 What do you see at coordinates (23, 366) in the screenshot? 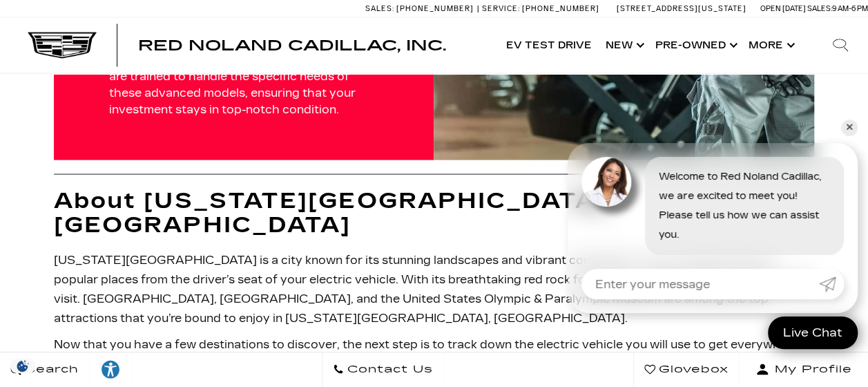
I see `section: Click to Open Cookie Consent Modal` at bounding box center [23, 366].